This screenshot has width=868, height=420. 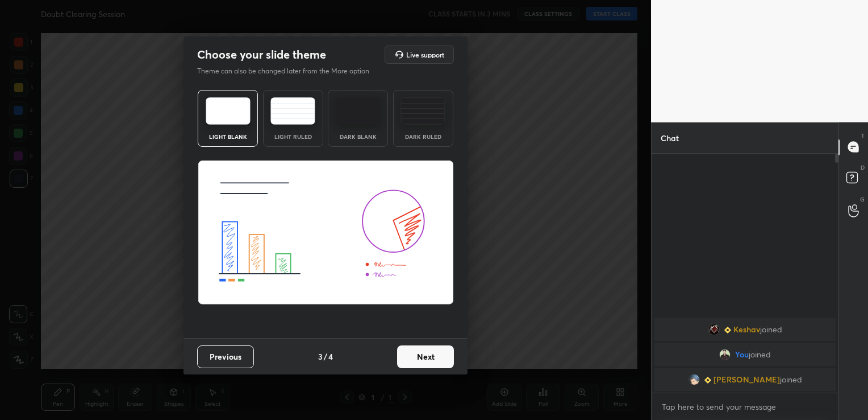 I want to click on img: darkRuledTheme.de295e13.svg, so click(x=423, y=111).